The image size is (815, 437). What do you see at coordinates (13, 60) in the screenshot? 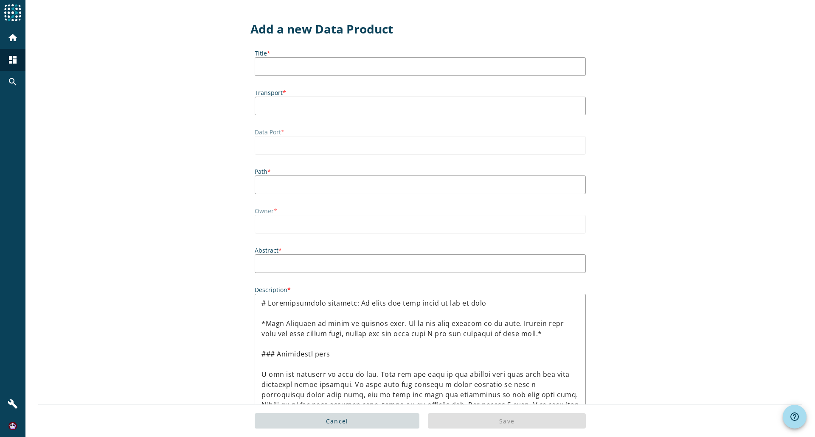
I see `mat-icon: dashboard` at bounding box center [13, 60].